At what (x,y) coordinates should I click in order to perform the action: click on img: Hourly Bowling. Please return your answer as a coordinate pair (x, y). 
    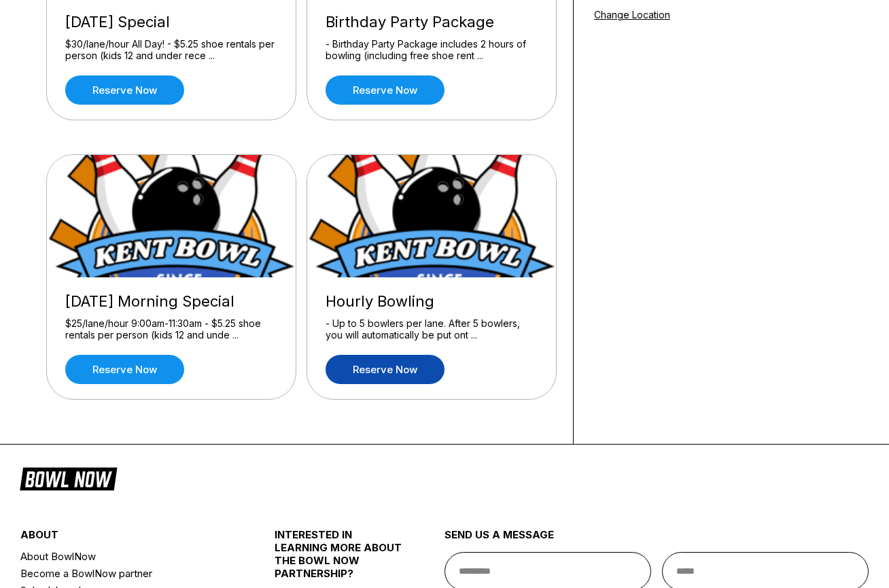
    Looking at the image, I should click on (433, 216).